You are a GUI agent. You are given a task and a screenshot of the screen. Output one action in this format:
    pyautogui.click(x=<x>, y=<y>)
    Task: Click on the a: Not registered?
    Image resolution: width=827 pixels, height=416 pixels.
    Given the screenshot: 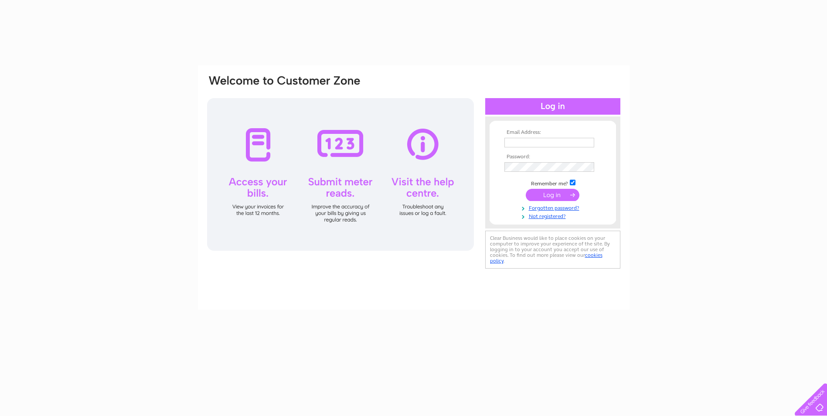 What is the action you would take?
    pyautogui.click(x=553, y=215)
    